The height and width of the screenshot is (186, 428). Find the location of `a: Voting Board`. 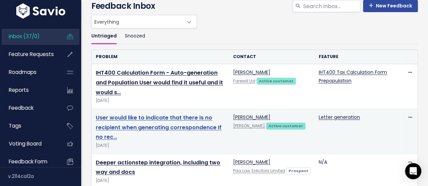

a: Voting Board is located at coordinates (29, 144).